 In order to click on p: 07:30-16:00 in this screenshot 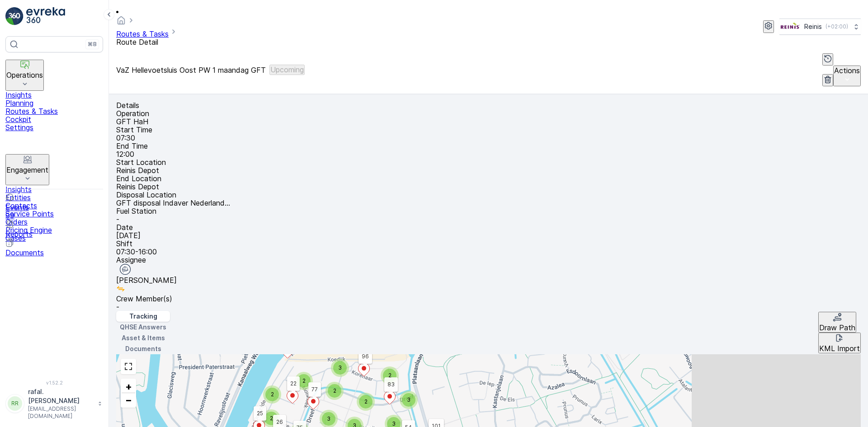, I will do `click(488, 252)`.